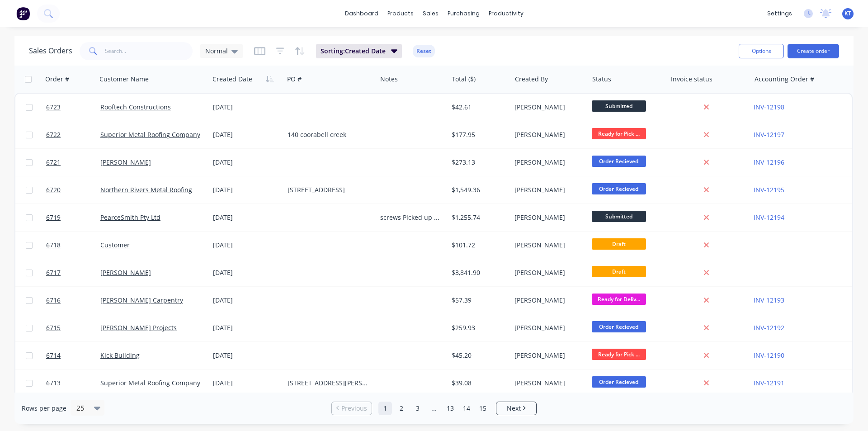 The image size is (868, 431). I want to click on a: Northern Rivers Metal Roofing, so click(146, 189).